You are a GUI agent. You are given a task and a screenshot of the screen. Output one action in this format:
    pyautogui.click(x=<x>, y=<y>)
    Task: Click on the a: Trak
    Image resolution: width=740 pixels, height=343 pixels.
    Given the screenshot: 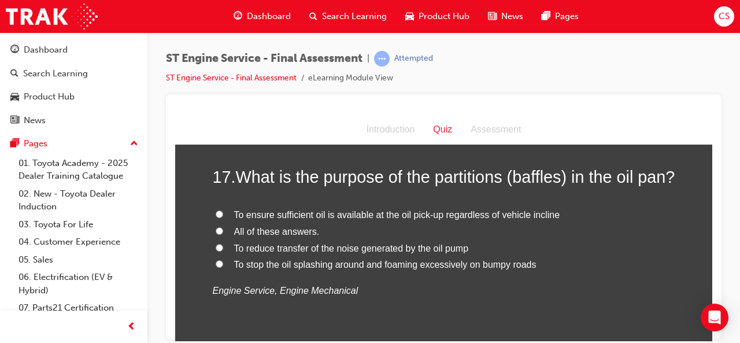 What is the action you would take?
    pyautogui.click(x=51, y=16)
    